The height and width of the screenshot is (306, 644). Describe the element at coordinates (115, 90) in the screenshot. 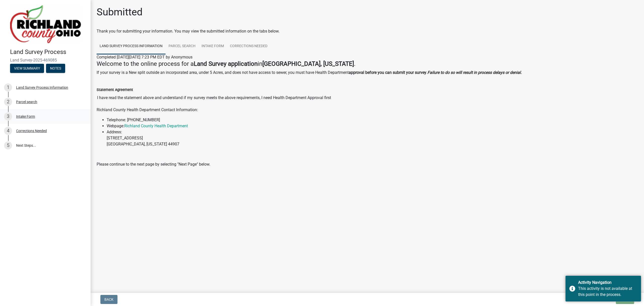

I see `label: Statement Agreement` at that location.